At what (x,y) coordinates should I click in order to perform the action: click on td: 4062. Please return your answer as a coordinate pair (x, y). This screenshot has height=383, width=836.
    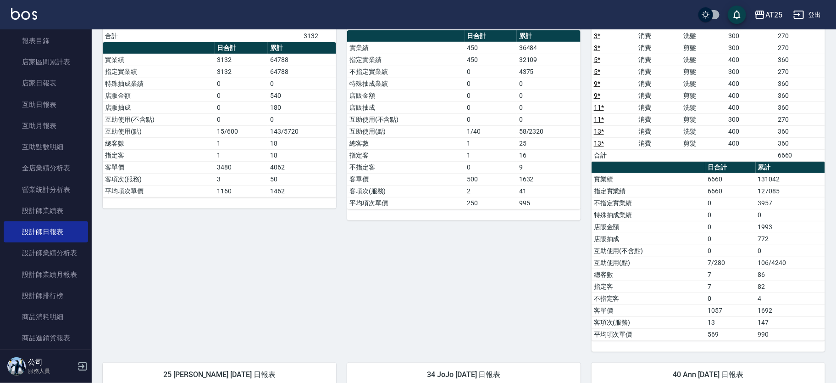
    Looking at the image, I should click on (302, 167).